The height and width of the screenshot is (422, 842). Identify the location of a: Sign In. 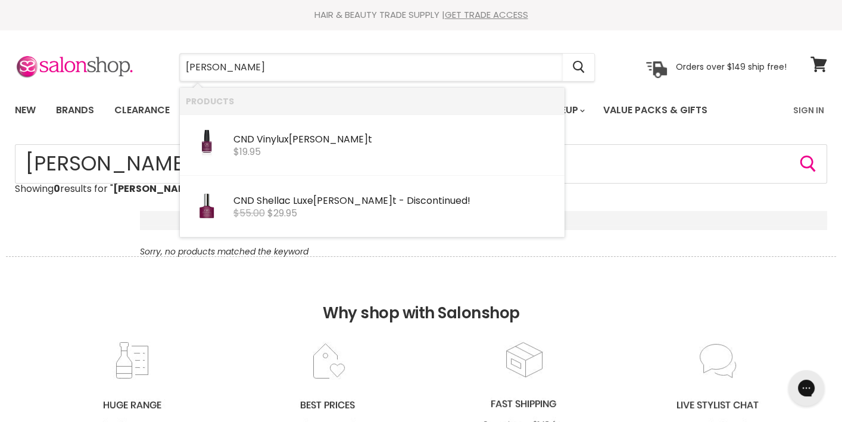
(809, 110).